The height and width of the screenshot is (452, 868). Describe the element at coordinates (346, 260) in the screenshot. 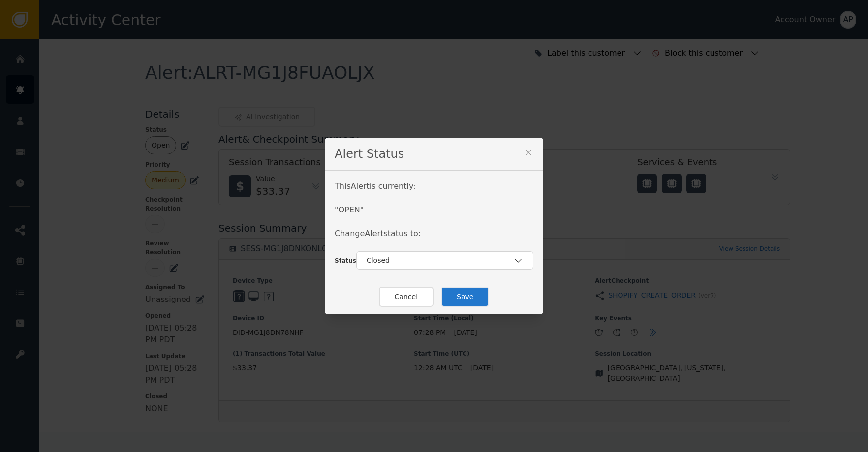

I see `span: Status` at that location.